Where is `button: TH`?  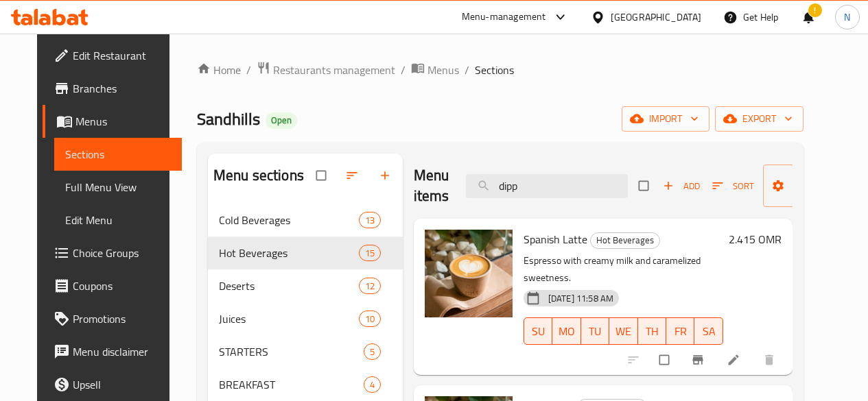 button: TH is located at coordinates (652, 331).